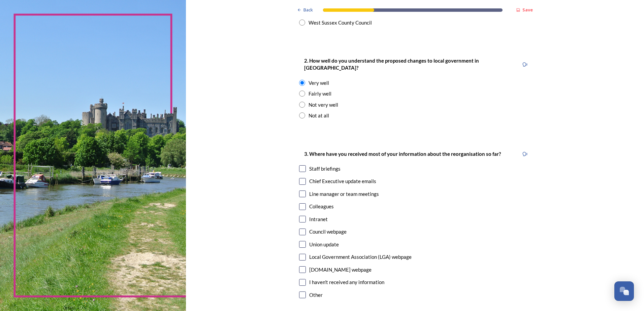 This screenshot has width=644, height=311. I want to click on div: Intranet, so click(318, 219).